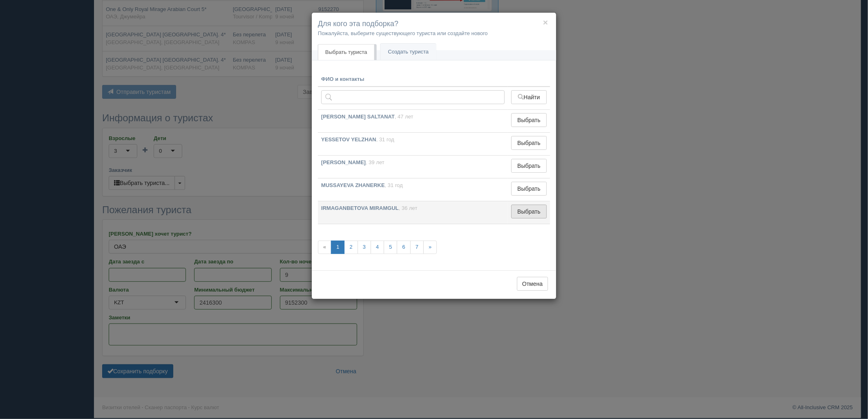 Image resolution: width=868 pixels, height=419 pixels. Describe the element at coordinates (532, 284) in the screenshot. I see `button: Отмена` at that location.